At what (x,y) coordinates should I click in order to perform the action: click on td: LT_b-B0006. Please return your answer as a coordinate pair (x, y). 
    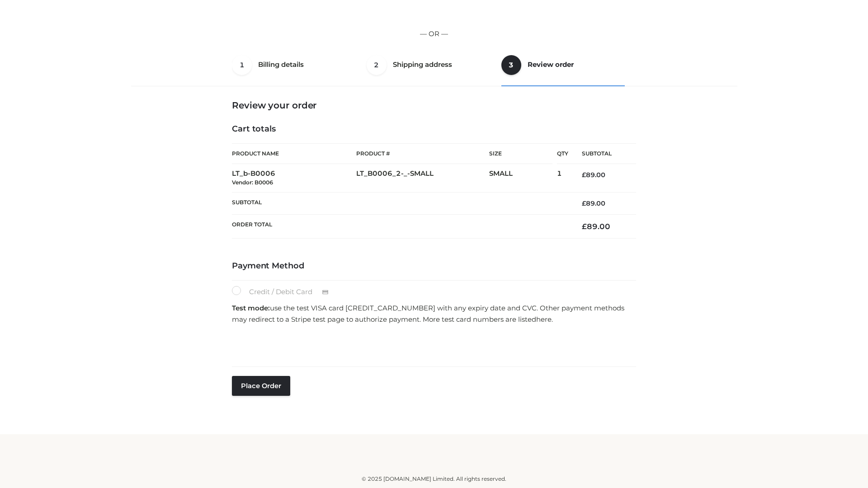
    Looking at the image, I should click on (294, 178).